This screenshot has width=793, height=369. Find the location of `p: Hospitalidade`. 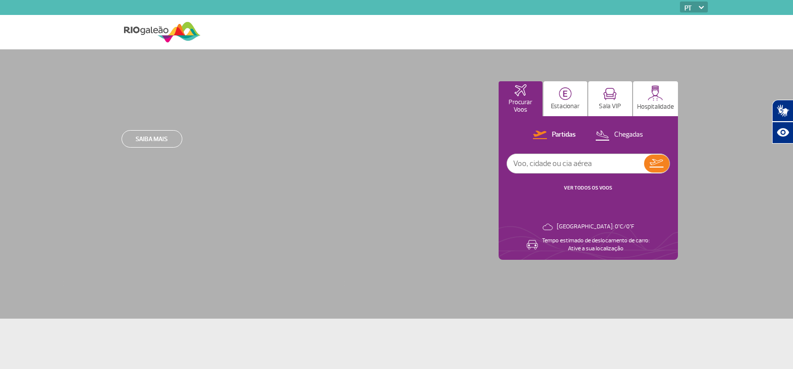

p: Hospitalidade is located at coordinates (655, 107).